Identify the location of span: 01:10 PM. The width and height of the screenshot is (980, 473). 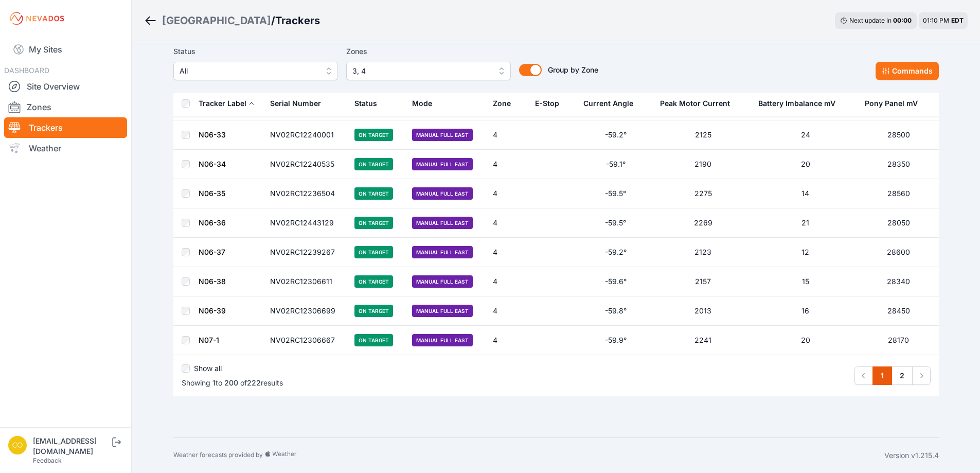
(936, 20).